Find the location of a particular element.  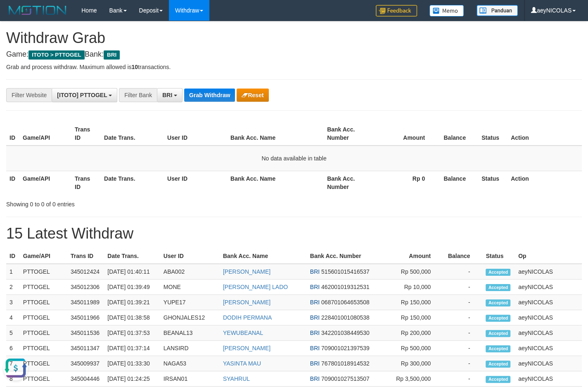

td: Rp 500,000 is located at coordinates (415, 271).